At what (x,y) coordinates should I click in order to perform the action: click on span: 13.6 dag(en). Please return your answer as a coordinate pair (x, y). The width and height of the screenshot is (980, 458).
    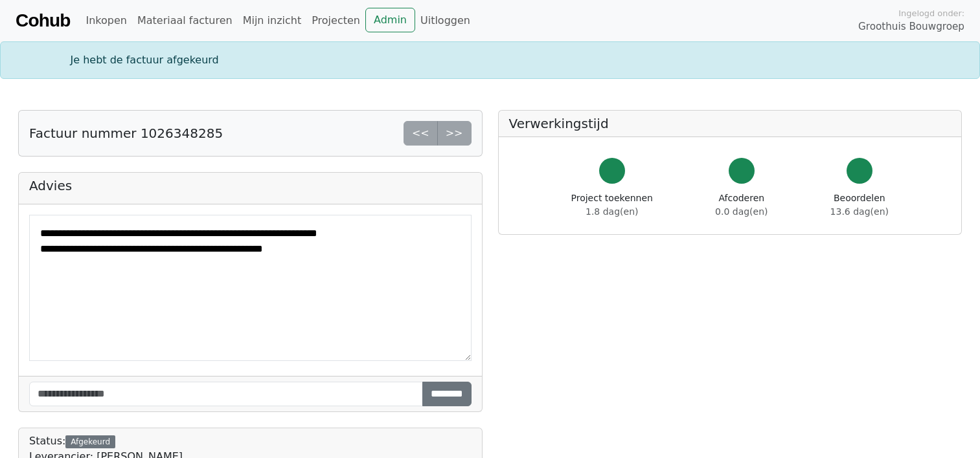
    Looking at the image, I should click on (860, 212).